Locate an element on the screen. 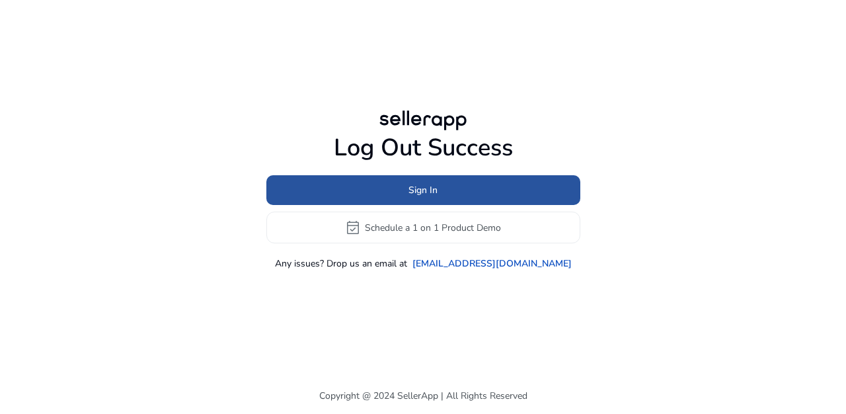  h1: Log Out Success is located at coordinates (423, 147).